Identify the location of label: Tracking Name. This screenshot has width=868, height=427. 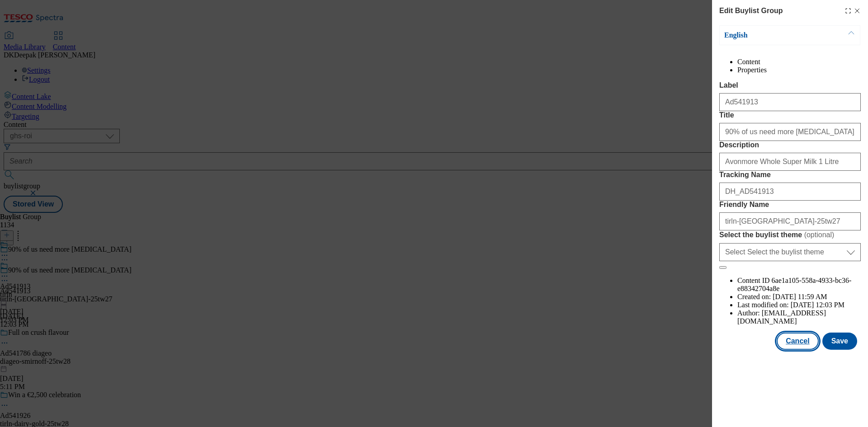
(789, 175).